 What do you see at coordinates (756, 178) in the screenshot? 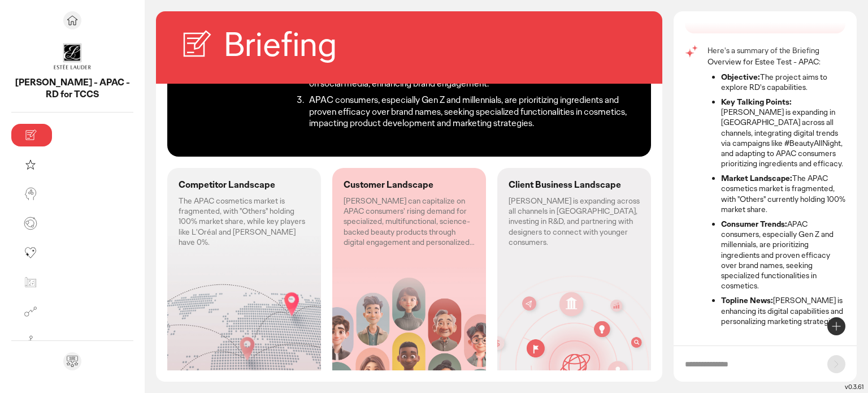
I see `strong: Market Landscape:` at bounding box center [756, 178].